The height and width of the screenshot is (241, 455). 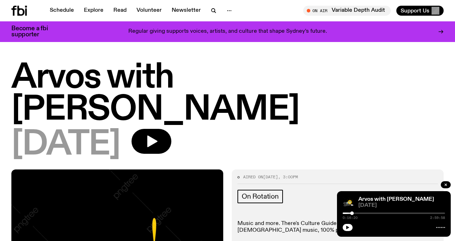 What do you see at coordinates (149, 11) in the screenshot?
I see `a: Volunteer` at bounding box center [149, 11].